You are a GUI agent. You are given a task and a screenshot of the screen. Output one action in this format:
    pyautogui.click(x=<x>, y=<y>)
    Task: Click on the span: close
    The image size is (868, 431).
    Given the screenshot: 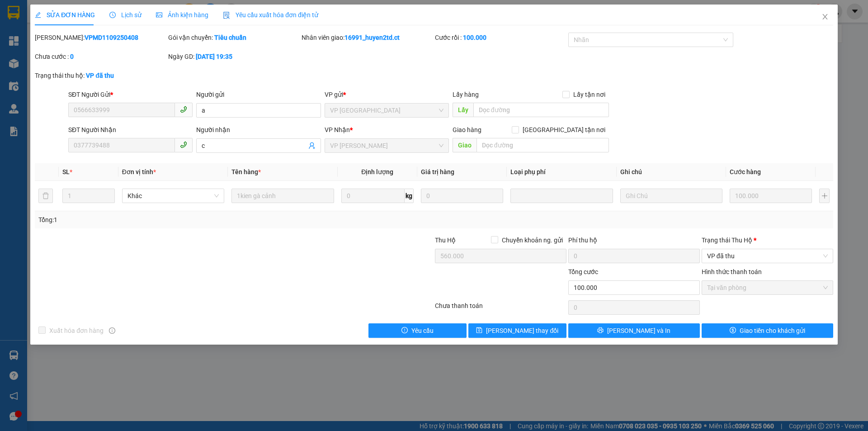 What is the action you would take?
    pyautogui.click(x=826, y=16)
    